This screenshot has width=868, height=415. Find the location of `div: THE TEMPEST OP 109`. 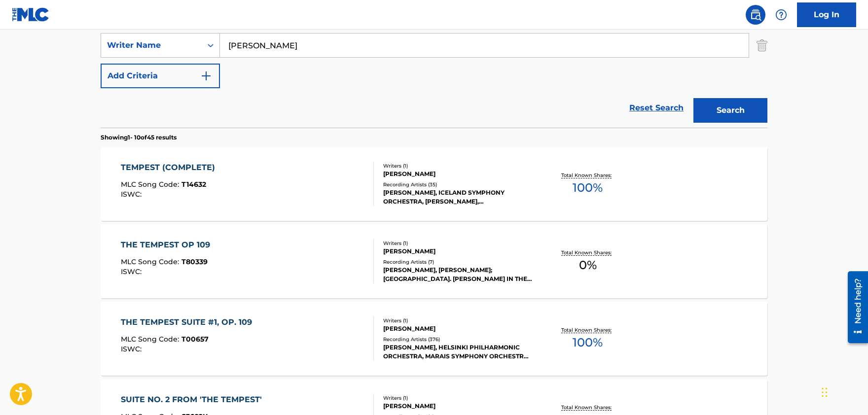

div: THE TEMPEST OP 109 is located at coordinates (167, 245).